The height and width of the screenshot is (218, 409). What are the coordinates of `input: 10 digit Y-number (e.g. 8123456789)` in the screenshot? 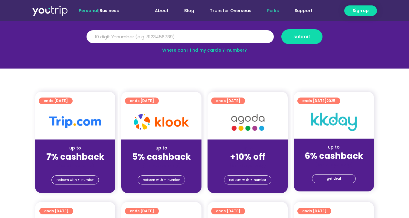 It's located at (180, 37).